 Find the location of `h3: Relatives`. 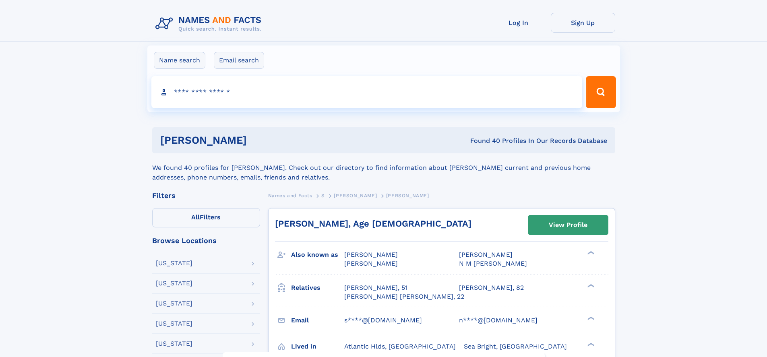

h3: Relatives is located at coordinates (318, 288).